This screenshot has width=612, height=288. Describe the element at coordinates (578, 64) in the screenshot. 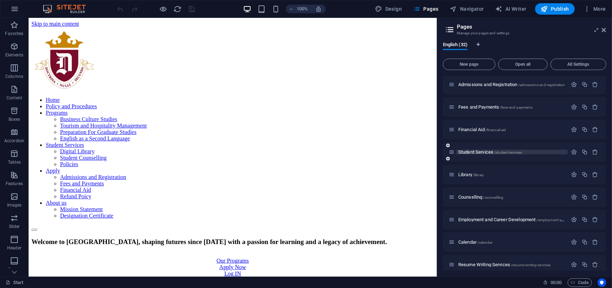

I see `button: All Settings` at that location.